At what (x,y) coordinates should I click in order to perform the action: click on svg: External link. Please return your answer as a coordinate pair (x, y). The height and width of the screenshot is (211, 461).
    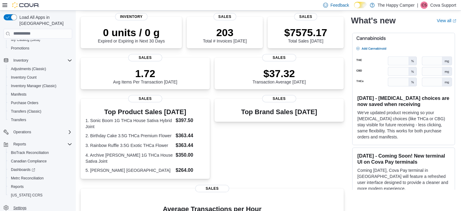
    Looking at the image, I should click on (454, 21).